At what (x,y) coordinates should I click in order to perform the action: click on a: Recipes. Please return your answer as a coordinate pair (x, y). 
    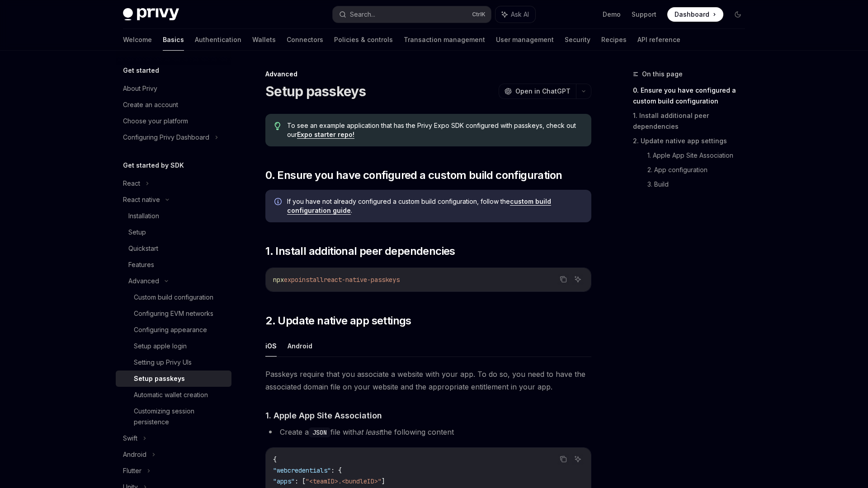
    Looking at the image, I should click on (614, 40).